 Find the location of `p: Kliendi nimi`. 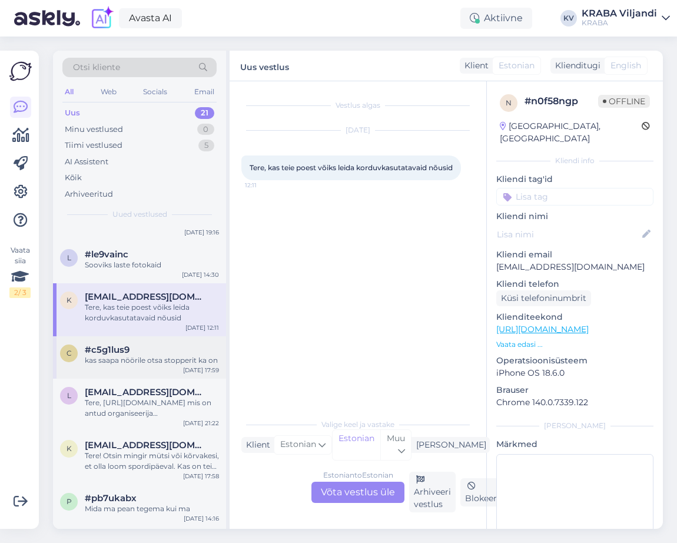

p: Kliendi nimi is located at coordinates (575, 216).